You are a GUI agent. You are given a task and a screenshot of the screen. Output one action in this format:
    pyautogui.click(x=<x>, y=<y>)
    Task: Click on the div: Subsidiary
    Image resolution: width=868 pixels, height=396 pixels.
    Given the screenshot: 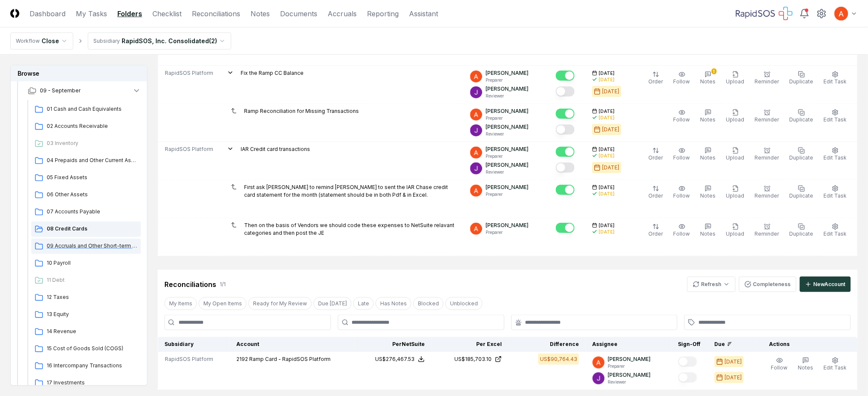 What is the action you would take?
    pyautogui.click(x=107, y=41)
    